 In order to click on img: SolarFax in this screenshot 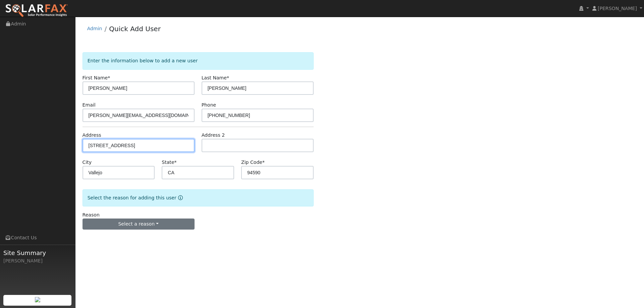, I will do `click(36, 10)`.